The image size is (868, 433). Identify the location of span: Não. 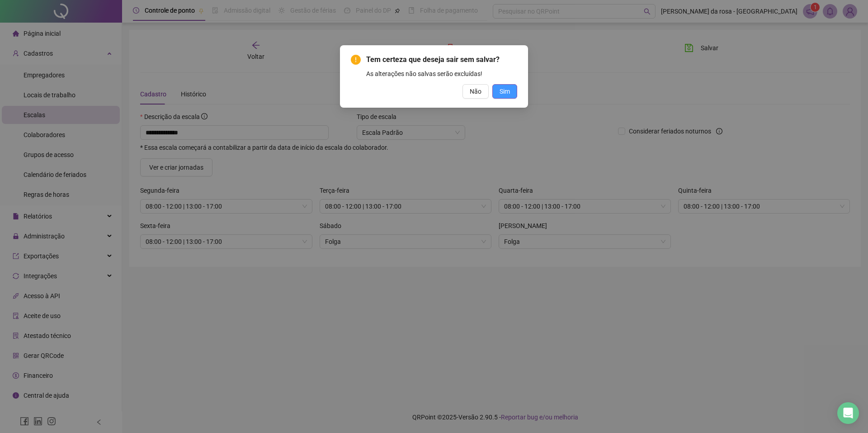
(476, 91).